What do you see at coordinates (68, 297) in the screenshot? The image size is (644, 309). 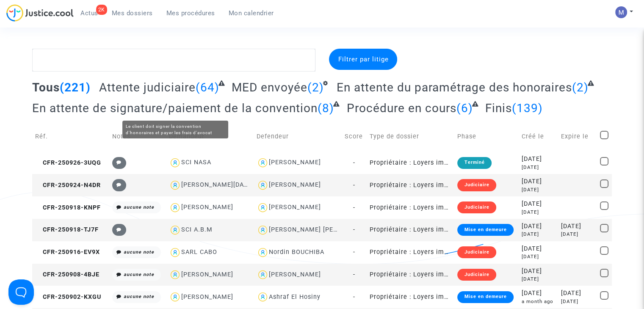 I see `span: CFR-250902-KXGU` at bounding box center [68, 297].